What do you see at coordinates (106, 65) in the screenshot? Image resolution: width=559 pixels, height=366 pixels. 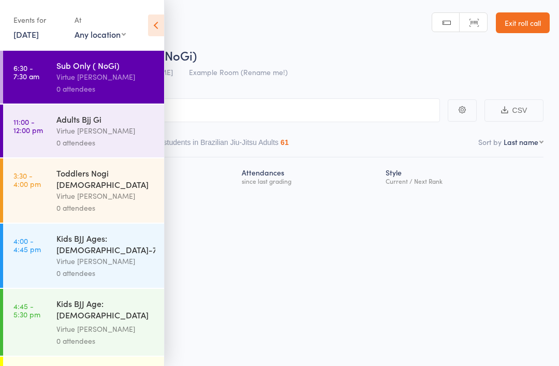 I see `div: Sub Only ( NoGi)` at bounding box center [106, 65].